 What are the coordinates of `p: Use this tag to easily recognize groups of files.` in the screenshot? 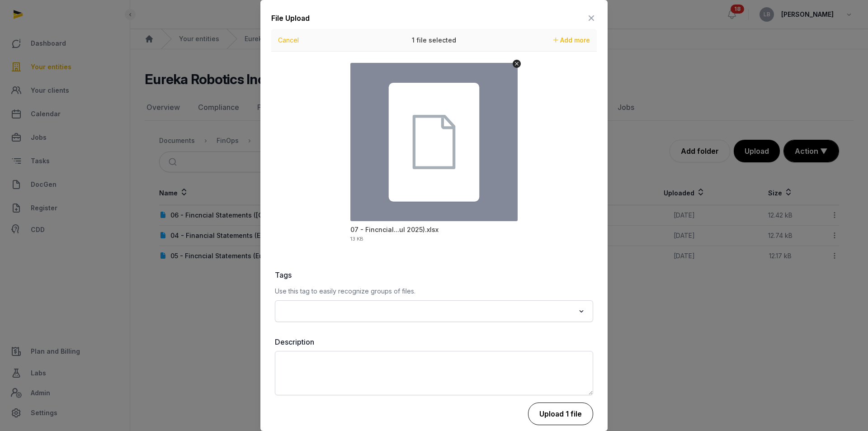 It's located at (434, 291).